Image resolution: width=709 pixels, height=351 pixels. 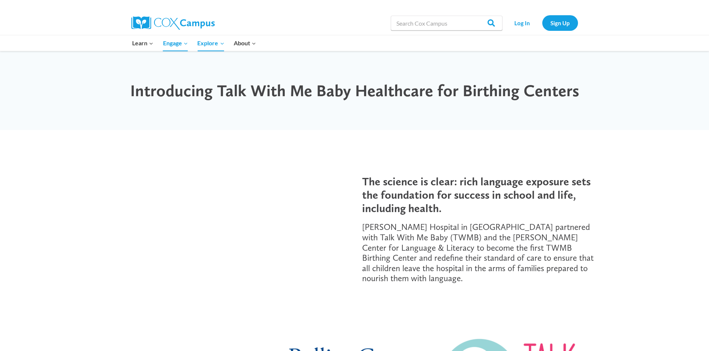 What do you see at coordinates (245, 43) in the screenshot?
I see `span: About` at bounding box center [245, 43].